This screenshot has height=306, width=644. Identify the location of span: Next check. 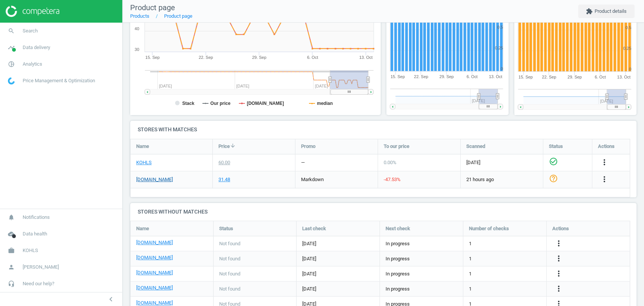
(398, 229).